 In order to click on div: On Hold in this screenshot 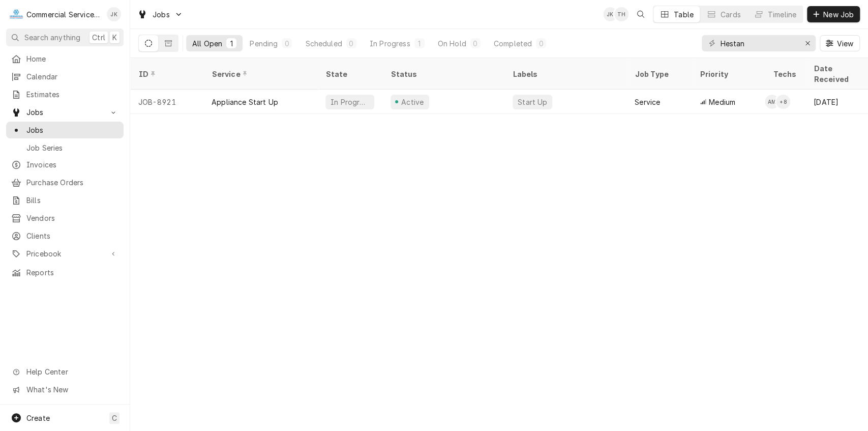, I will do `click(452, 43)`.